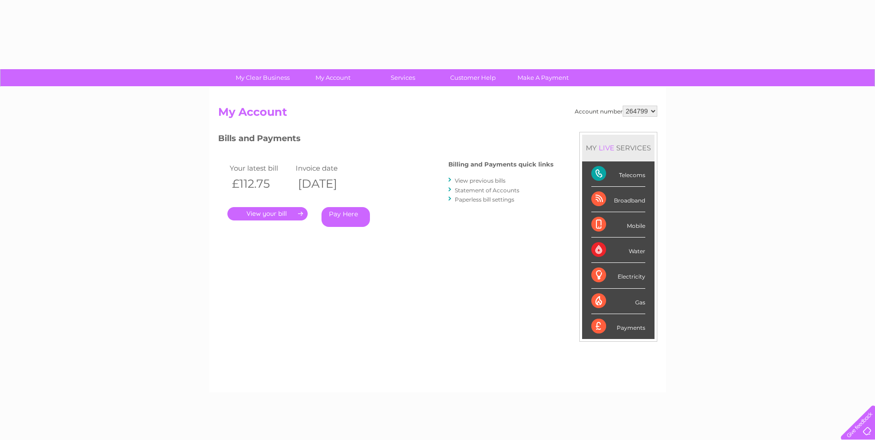  I want to click on a: Customer Help, so click(473, 78).